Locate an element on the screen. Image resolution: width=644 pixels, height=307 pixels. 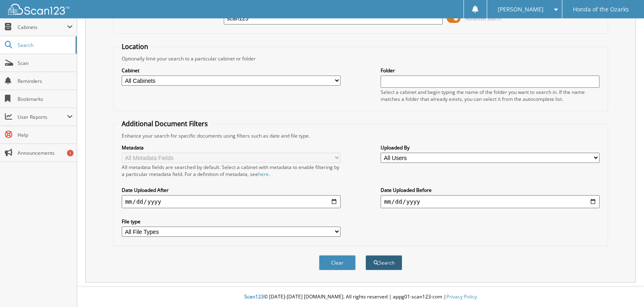
div: Optionally limit your search to a particular cabinet or folder is located at coordinates (360, 59).